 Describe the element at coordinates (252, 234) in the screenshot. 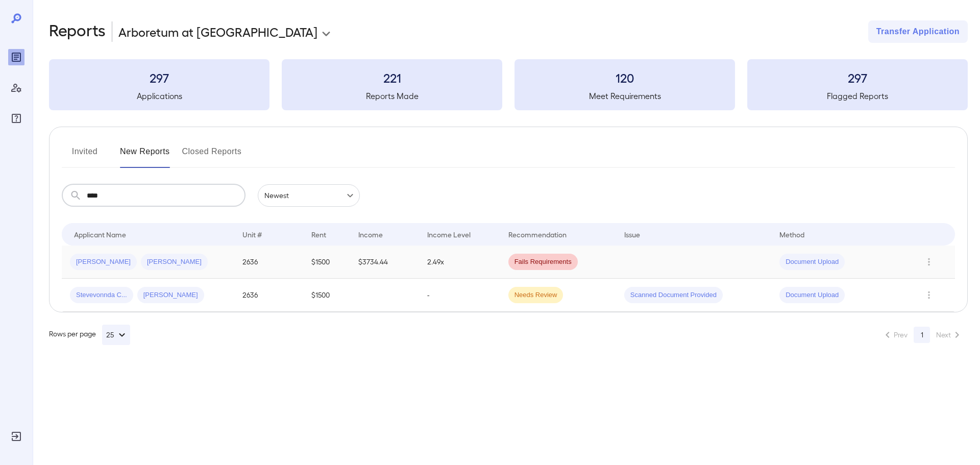

I see `div: Unit #` at that location.